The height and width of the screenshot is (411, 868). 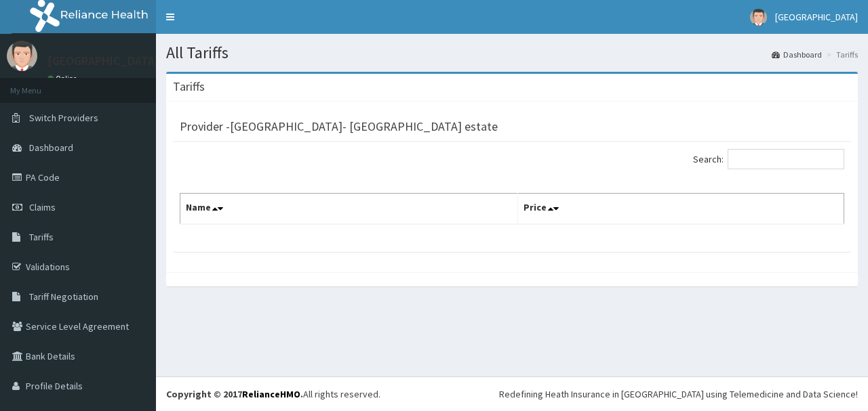 I want to click on a: Dashboard, so click(x=796, y=54).